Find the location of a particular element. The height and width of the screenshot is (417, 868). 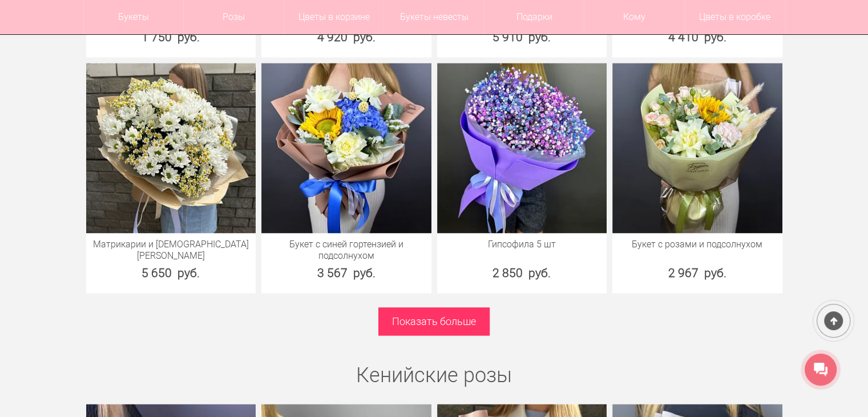

div: 5 910 руб. is located at coordinates (522, 37).